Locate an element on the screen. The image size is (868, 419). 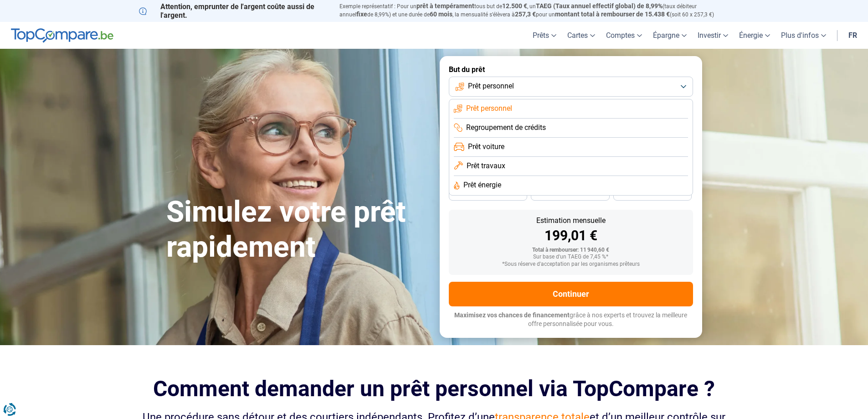
span: Regroupement de crédits is located at coordinates (506, 128).